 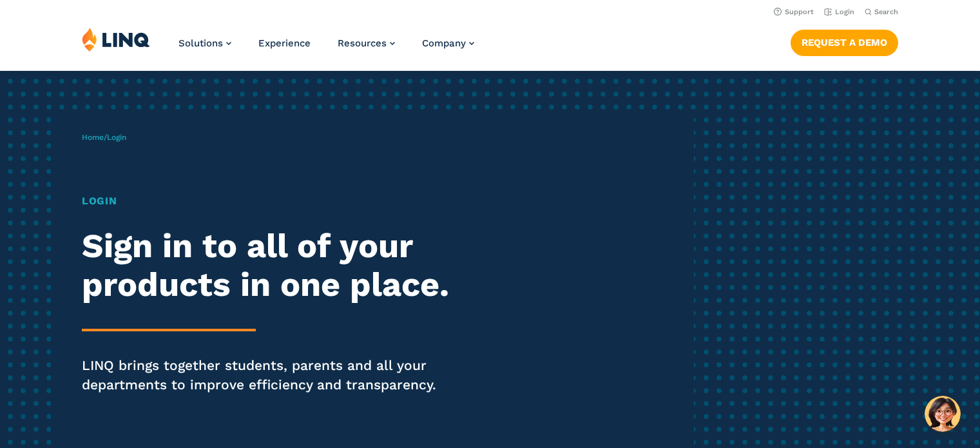 I want to click on a: Solutions, so click(x=205, y=43).